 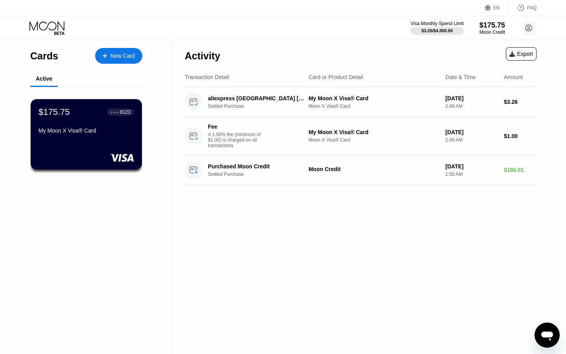 I want to click on div: Purchased Moon Credit, so click(x=257, y=166).